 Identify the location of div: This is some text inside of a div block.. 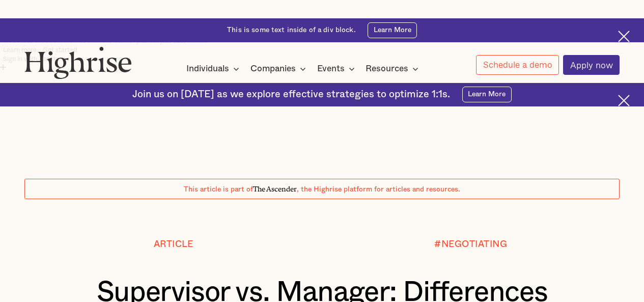
(291, 30).